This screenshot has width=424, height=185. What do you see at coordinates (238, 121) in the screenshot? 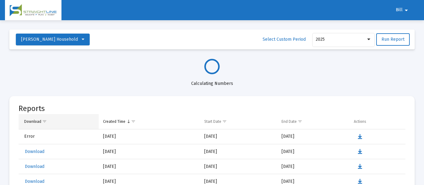
I see `td: Column Start Date` at bounding box center [238, 121].